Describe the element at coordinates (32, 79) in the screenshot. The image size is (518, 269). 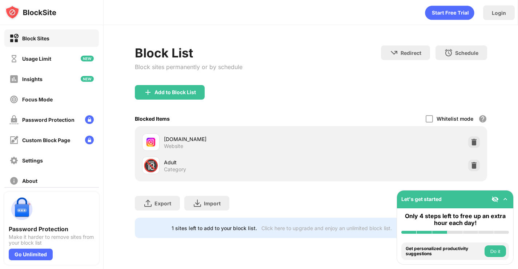
I see `div: Insights` at that location.